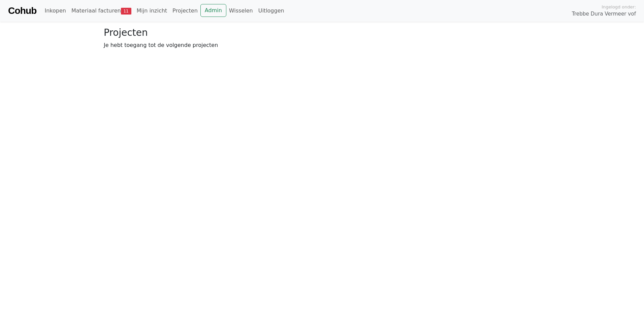  I want to click on a: Mijn inzicht, so click(152, 10).